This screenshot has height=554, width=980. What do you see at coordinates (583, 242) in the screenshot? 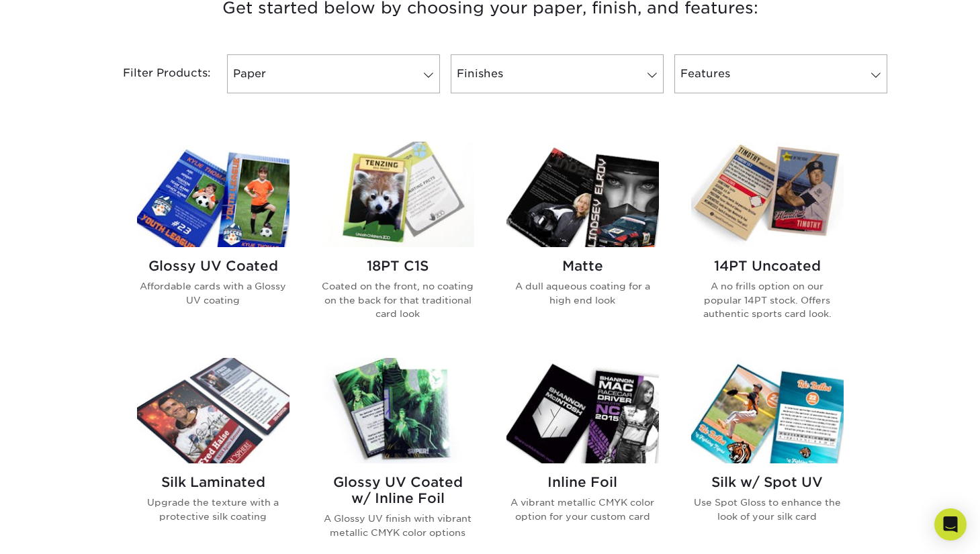
I see `a: Matte Trading Cards Matte A dull aqueous coating for a high end look` at bounding box center [583, 242].